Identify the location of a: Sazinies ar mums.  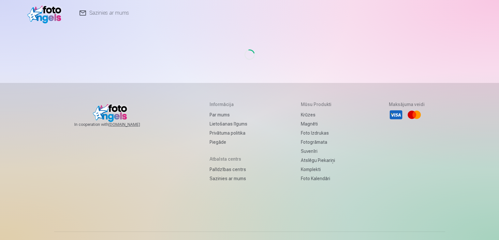
(228, 179).